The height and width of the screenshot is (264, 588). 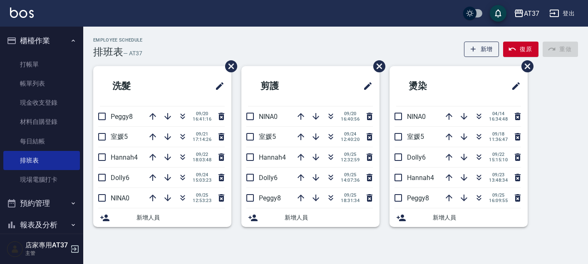 What do you see at coordinates (498, 119) in the screenshot?
I see `span: 16:34:48` at bounding box center [498, 119].